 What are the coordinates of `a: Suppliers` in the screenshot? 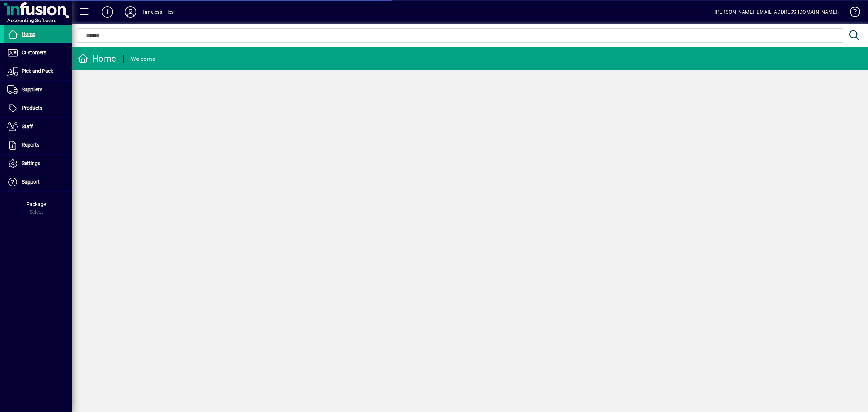 It's located at (38, 90).